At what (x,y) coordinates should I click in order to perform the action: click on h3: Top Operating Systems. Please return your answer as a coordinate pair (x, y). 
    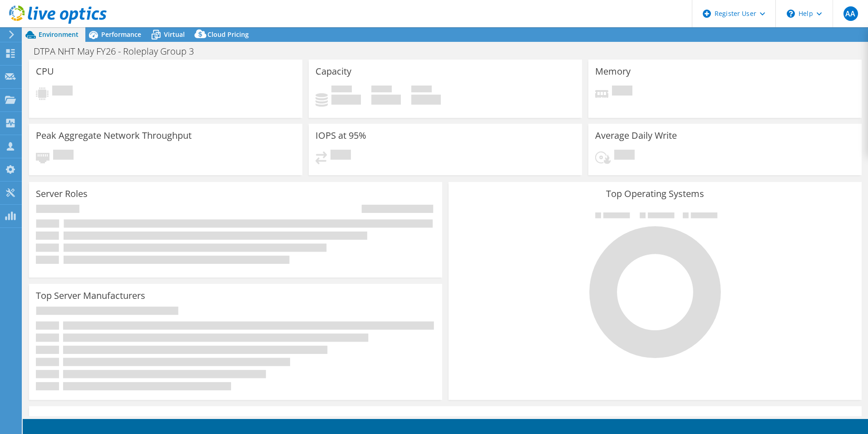
    Looking at the image, I should click on (655, 193).